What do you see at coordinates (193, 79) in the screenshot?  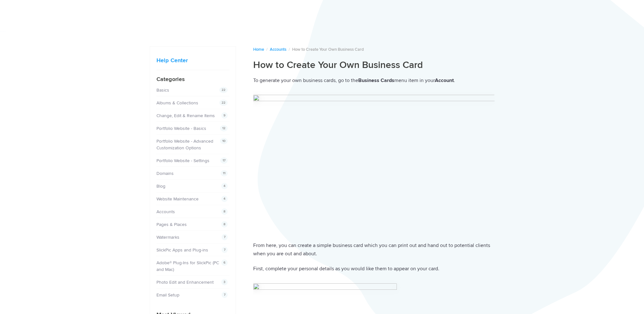 I see `h4: Categories` at bounding box center [193, 79].